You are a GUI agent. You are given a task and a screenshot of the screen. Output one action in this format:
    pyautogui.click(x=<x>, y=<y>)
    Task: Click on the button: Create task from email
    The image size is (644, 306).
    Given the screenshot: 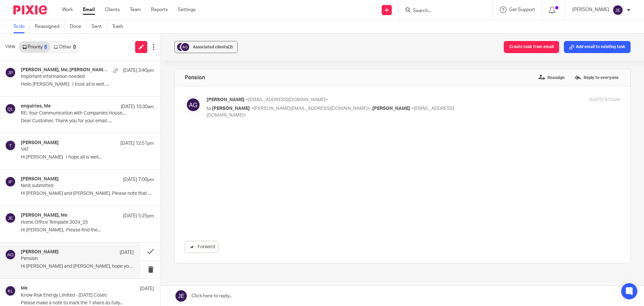 What is the action you would take?
    pyautogui.click(x=531, y=47)
    